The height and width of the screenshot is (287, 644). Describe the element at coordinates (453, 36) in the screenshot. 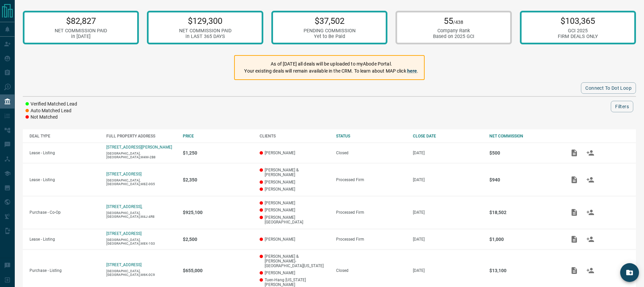

I see `div: Based on 2025 GCI` at that location.